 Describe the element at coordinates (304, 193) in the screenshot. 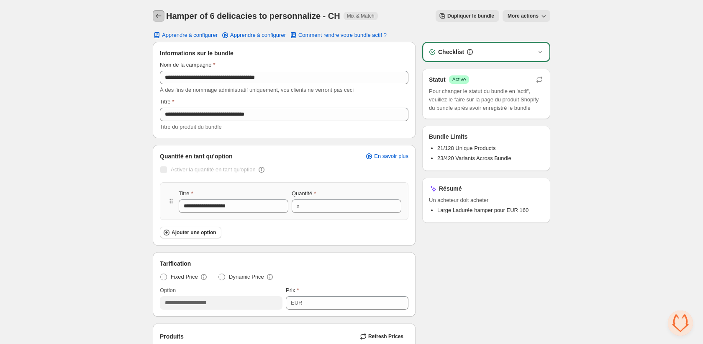

I see `label: Quantité` at that location.